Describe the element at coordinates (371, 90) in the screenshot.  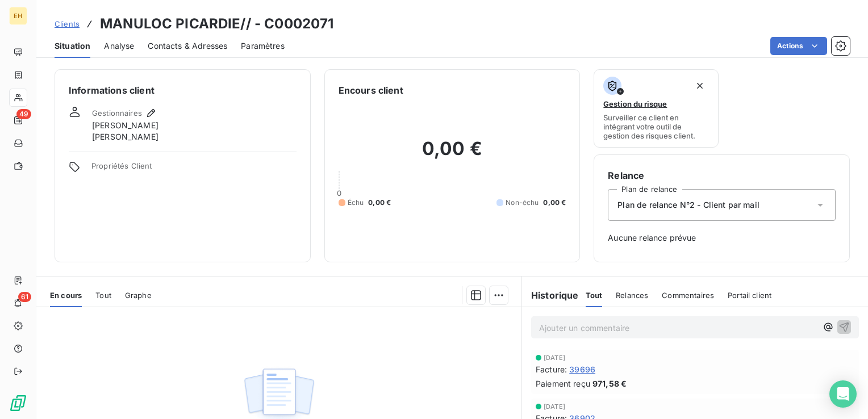
I see `h6: Encours client` at that location.